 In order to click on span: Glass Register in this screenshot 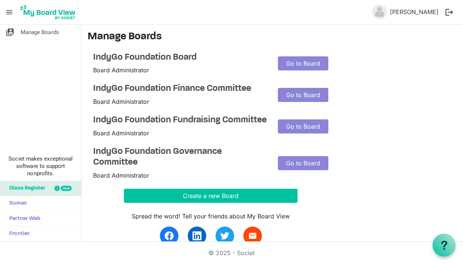, I will do `click(25, 188)`.